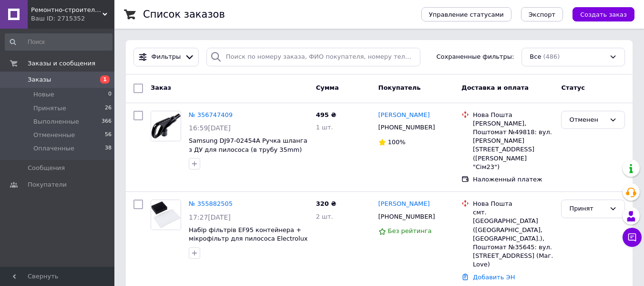  What do you see at coordinates (542, 14) in the screenshot?
I see `button: Экспорт` at bounding box center [542, 14].